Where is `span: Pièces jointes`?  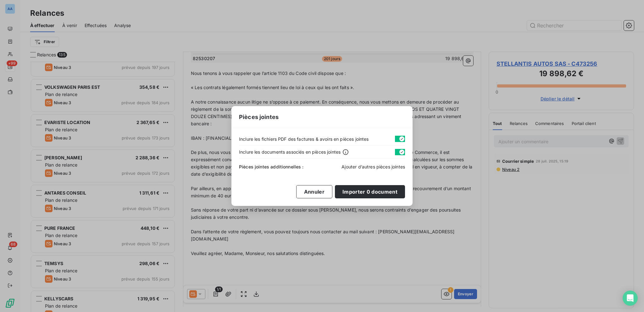
span: Pièces jointes is located at coordinates (258, 117).